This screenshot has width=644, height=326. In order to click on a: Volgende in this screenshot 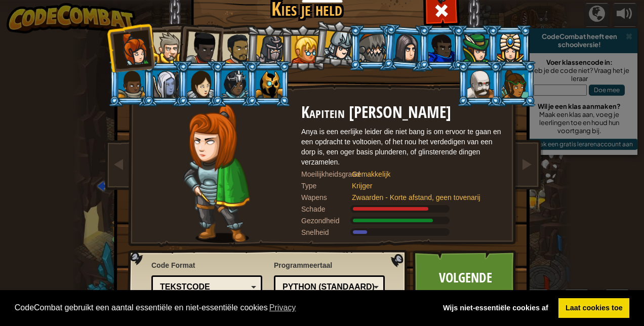, I will do `click(465, 278)`.